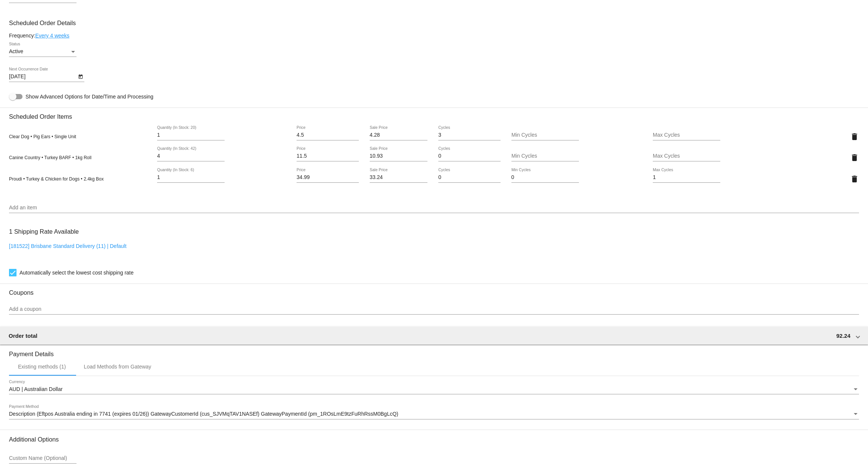 This screenshot has height=470, width=868. I want to click on h3: Payment Details, so click(434, 352).